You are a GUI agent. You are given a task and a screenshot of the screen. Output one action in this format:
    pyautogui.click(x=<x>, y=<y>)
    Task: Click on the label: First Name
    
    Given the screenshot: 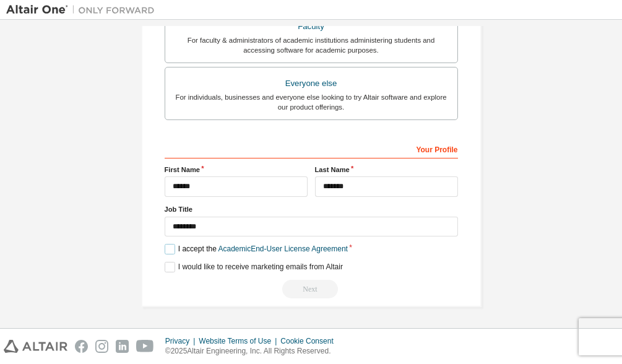 What is the action you would take?
    pyautogui.click(x=236, y=170)
    